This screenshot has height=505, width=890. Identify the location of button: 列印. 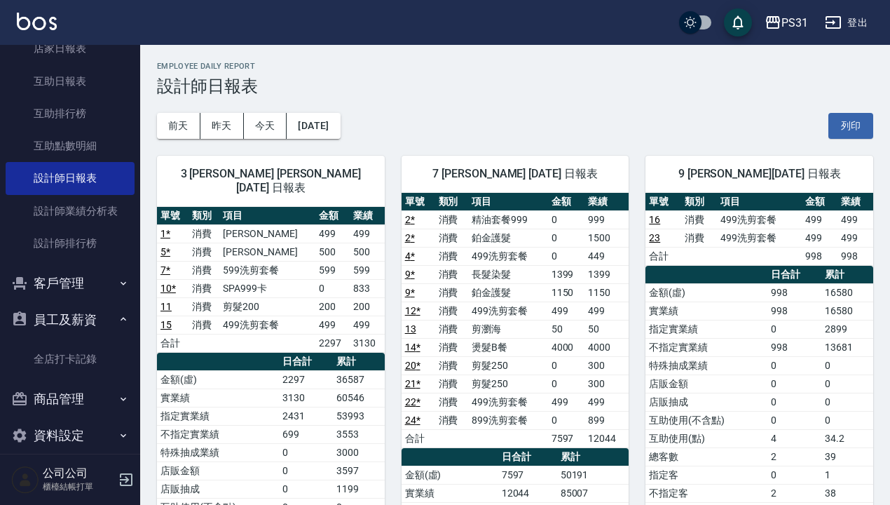
(851, 126).